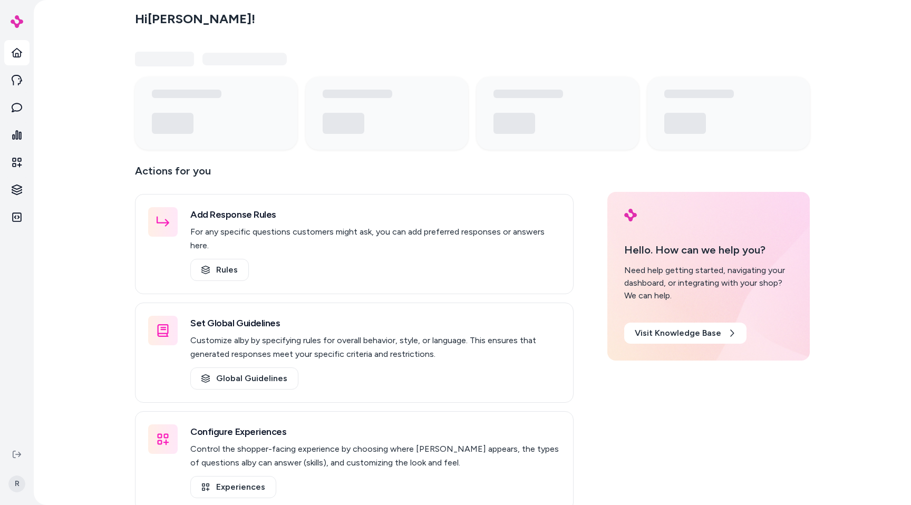 The width and height of the screenshot is (911, 505). What do you see at coordinates (354, 175) in the screenshot?
I see `p: Actions for you` at bounding box center [354, 175].